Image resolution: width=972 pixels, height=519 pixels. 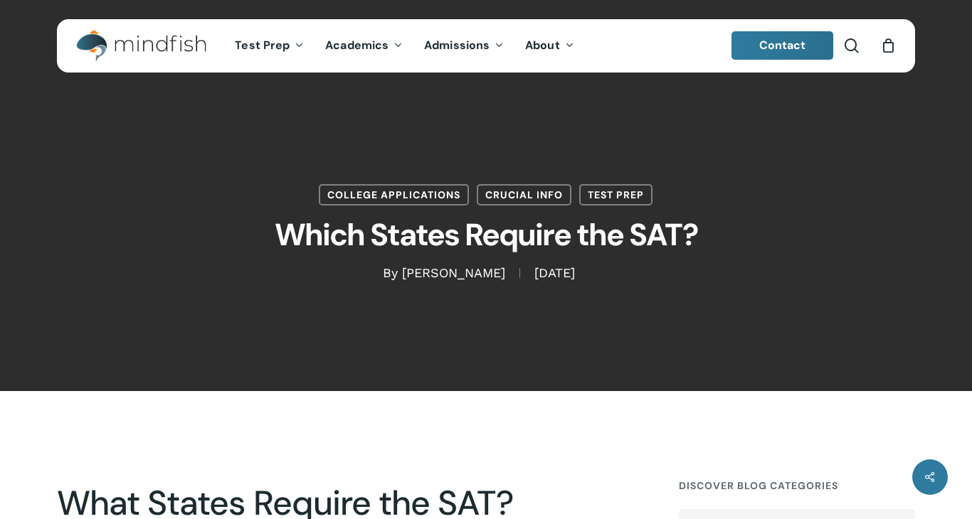 I want to click on span: Academics, so click(x=356, y=45).